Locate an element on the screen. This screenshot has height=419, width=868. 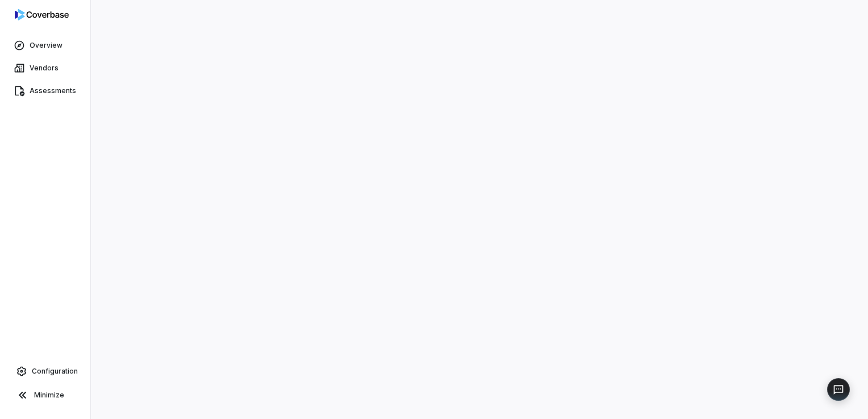
span: Minimize is located at coordinates (49, 395).